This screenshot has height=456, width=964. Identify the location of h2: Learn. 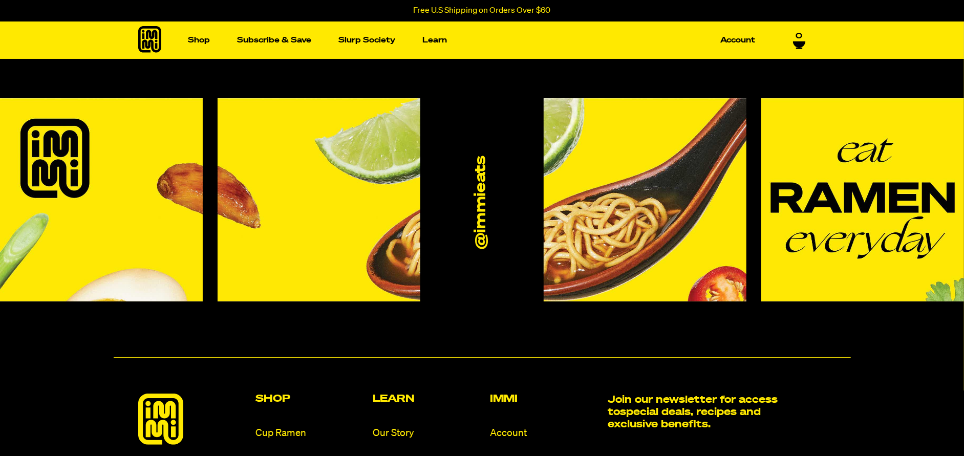
(427, 399).